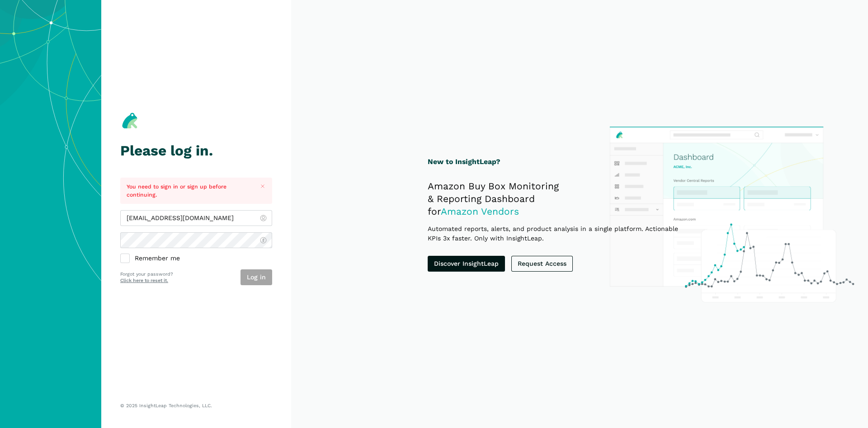  What do you see at coordinates (560, 161) in the screenshot?
I see `h1: New to InsightLeap?` at bounding box center [560, 161].